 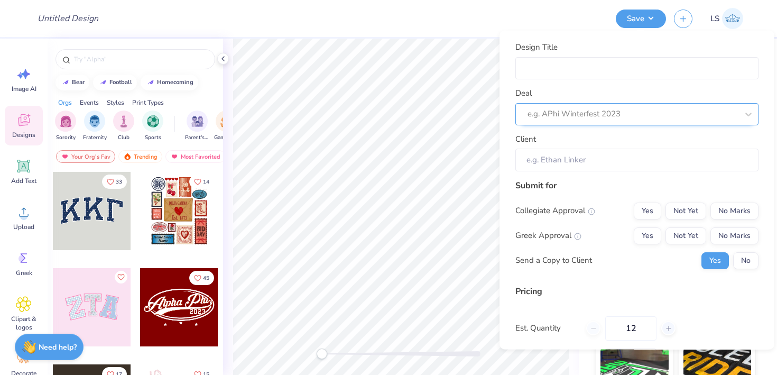 I want to click on div: homecoming, so click(x=175, y=82).